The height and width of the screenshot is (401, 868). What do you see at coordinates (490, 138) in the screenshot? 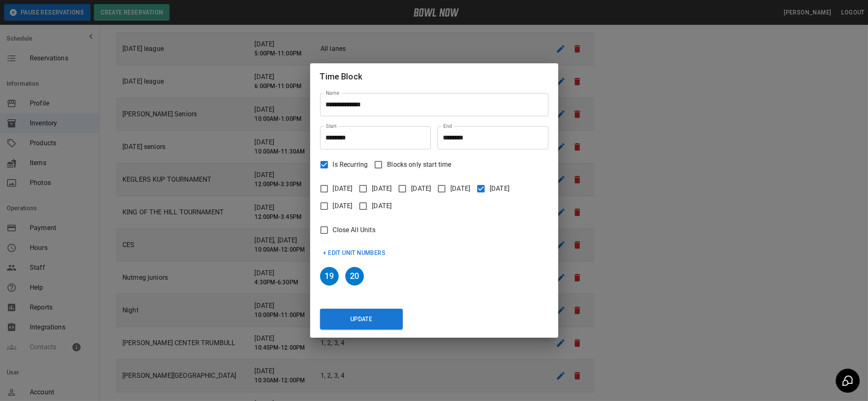
I see `input: Choose time, selected time is 6:30 PM` at bounding box center [490, 138].